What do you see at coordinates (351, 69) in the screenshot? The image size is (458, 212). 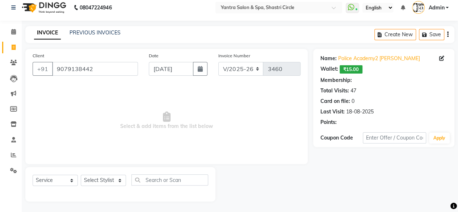 I see `span: ₹15.00` at bounding box center [351, 69].